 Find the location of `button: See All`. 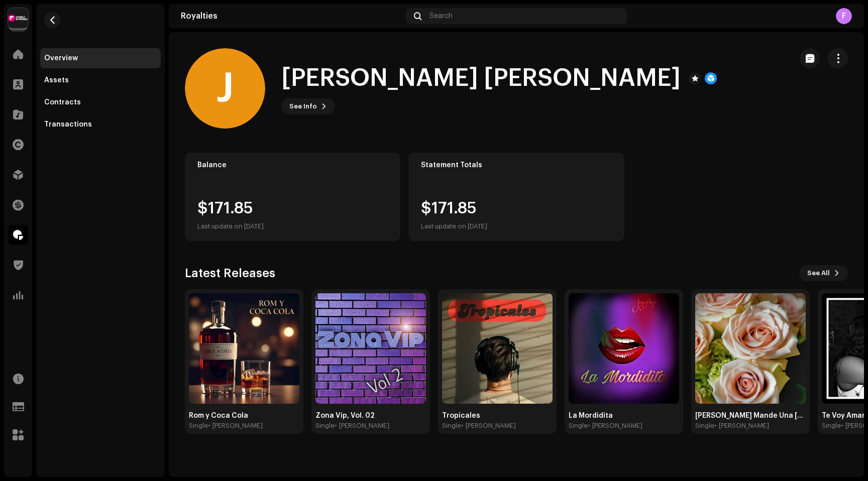

button: See All is located at coordinates (823, 273).